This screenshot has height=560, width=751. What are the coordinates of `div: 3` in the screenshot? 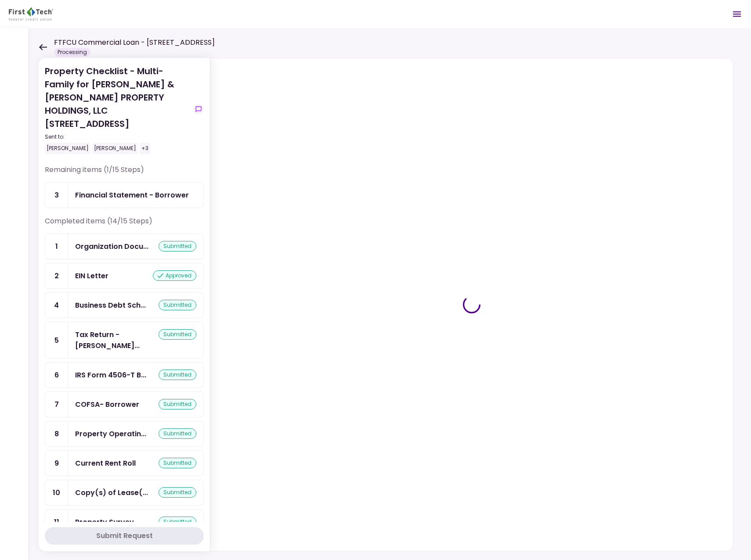 It's located at (57, 195).